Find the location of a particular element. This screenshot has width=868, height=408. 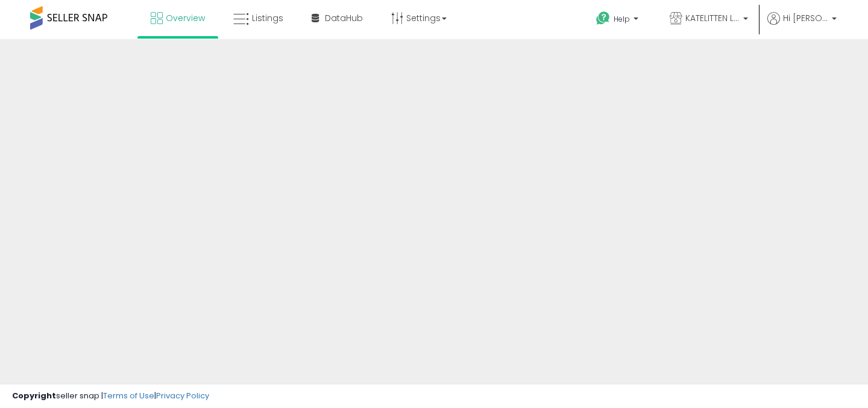

span: DataHub is located at coordinates (344, 18).